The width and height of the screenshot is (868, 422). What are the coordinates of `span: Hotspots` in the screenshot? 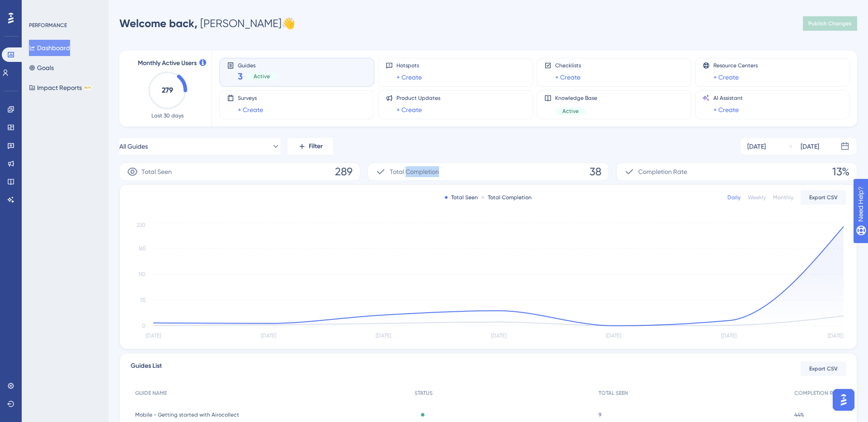 It's located at (409, 66).